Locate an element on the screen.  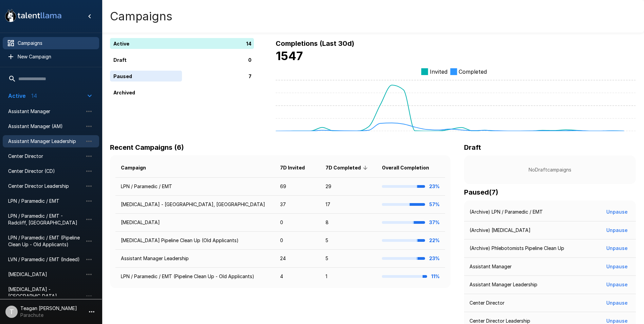
b: 37% is located at coordinates (434, 222).